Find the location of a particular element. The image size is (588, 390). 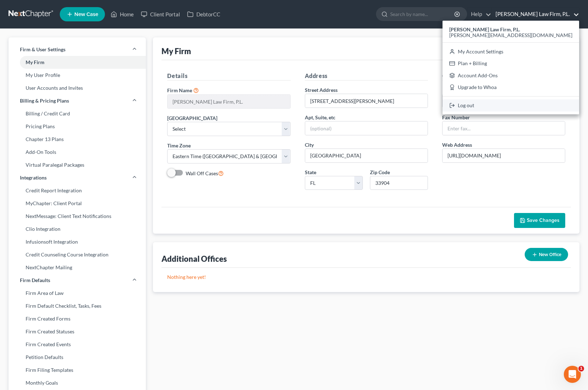

a: Firm Default Checklist, Tasks, Fees is located at coordinates (77, 306).